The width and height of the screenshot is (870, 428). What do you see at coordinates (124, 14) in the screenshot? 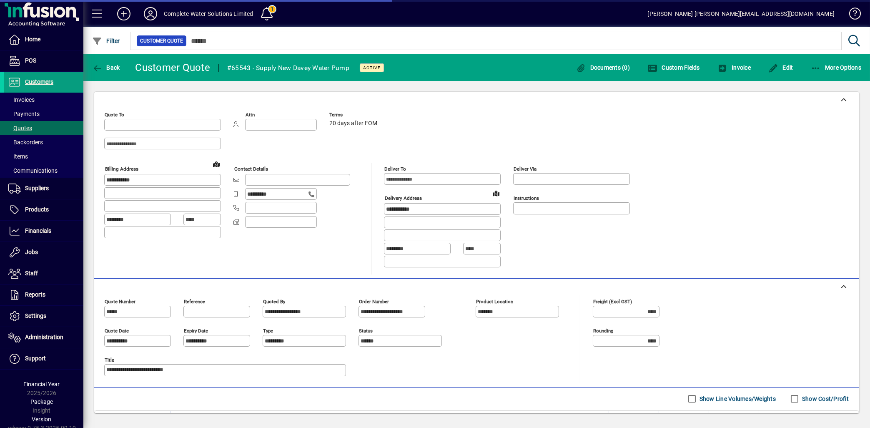
I see `button: Add` at bounding box center [124, 14].